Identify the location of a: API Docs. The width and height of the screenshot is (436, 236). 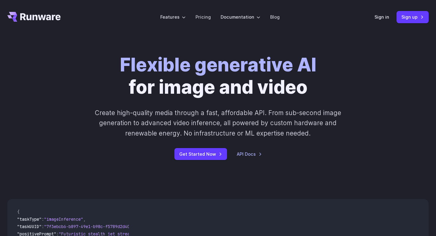
(249, 154).